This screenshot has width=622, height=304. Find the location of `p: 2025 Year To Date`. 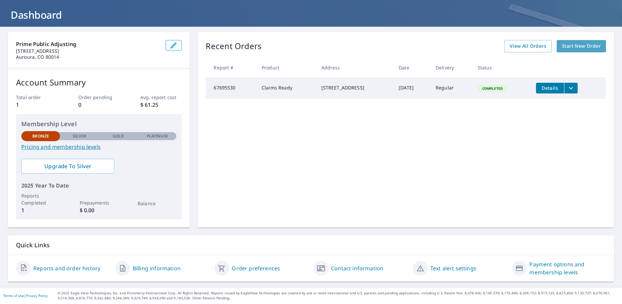

p: 2025 Year To Date is located at coordinates (99, 185).